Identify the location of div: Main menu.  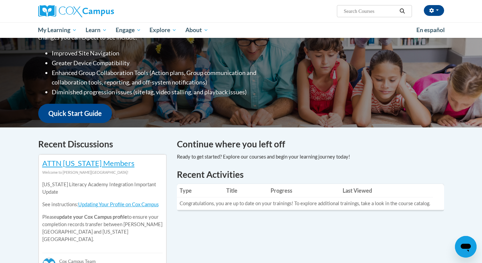
(241, 30).